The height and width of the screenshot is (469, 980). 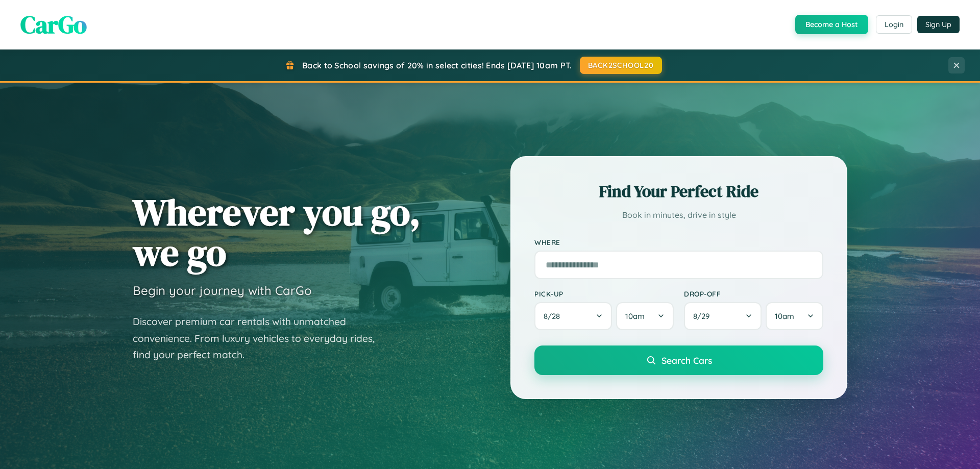 What do you see at coordinates (621, 66) in the screenshot?
I see `button: BACK2SCHOOL20` at bounding box center [621, 66].